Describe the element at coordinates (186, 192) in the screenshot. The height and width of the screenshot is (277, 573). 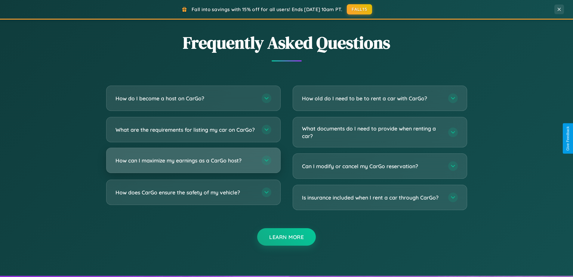
I see `h3: How does CarGo ensure the safety of my vehicle?` at that location.